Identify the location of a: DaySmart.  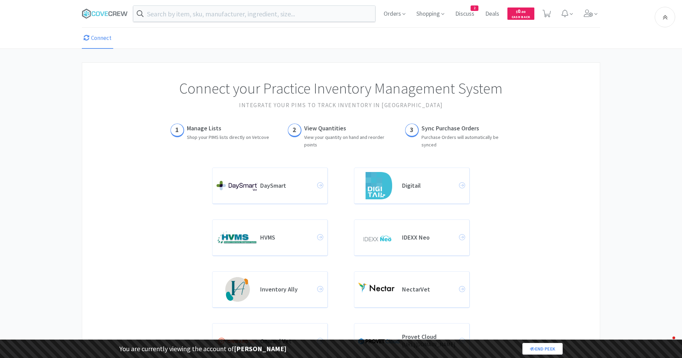
(270, 186).